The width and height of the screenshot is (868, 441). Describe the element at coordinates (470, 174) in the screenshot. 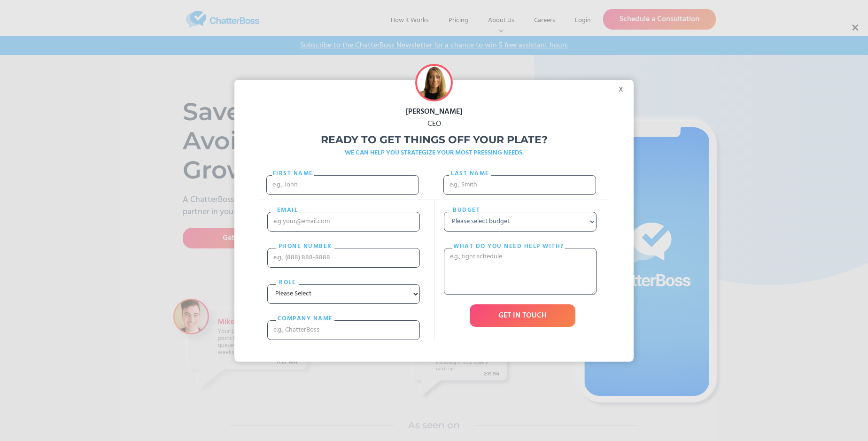

I see `label: Last name` at that location.